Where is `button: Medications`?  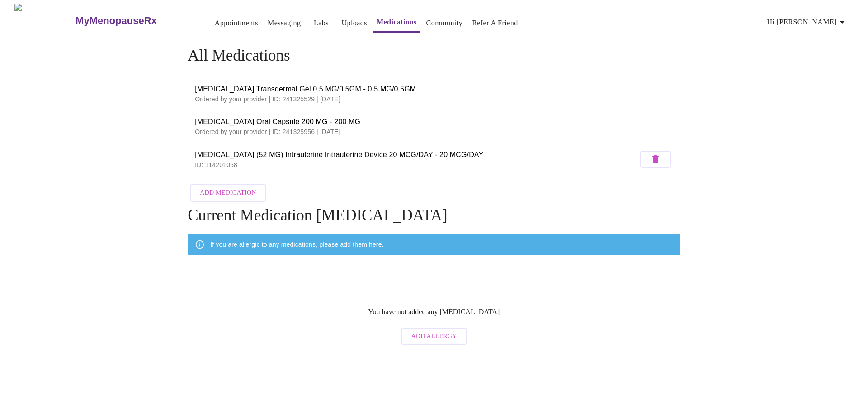 button: Medications is located at coordinates (396, 23).